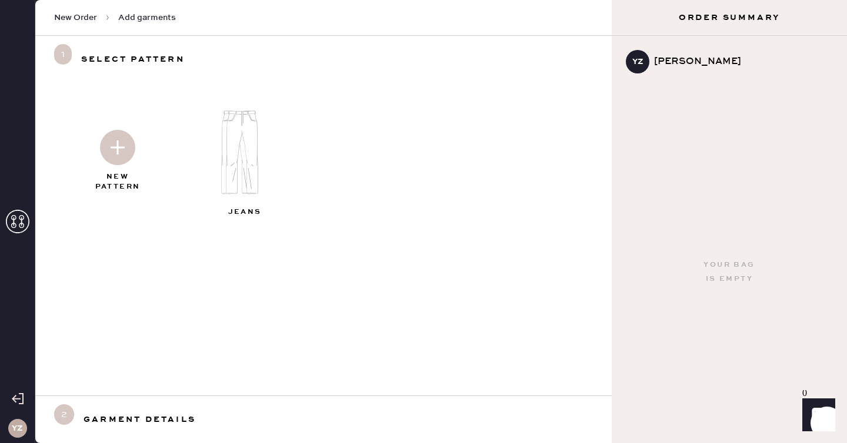 The height and width of the screenshot is (443, 847). What do you see at coordinates (133, 59) in the screenshot?
I see `h3: Select pattern` at bounding box center [133, 59].